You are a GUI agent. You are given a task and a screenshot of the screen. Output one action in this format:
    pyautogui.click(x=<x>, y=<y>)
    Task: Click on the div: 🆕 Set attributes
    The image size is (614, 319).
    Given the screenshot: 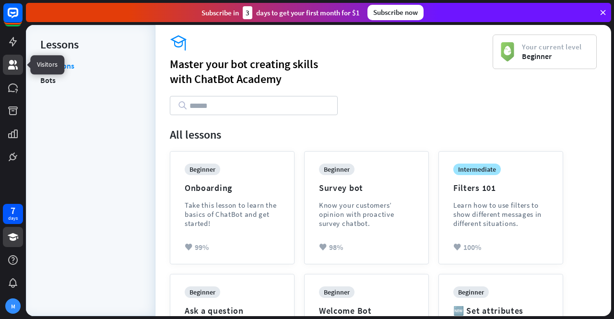 What is the action you would take?
    pyautogui.click(x=488, y=310)
    